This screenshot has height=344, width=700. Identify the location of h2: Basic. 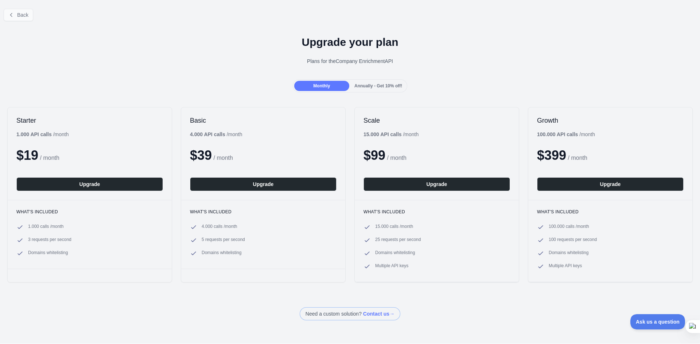
(263, 121).